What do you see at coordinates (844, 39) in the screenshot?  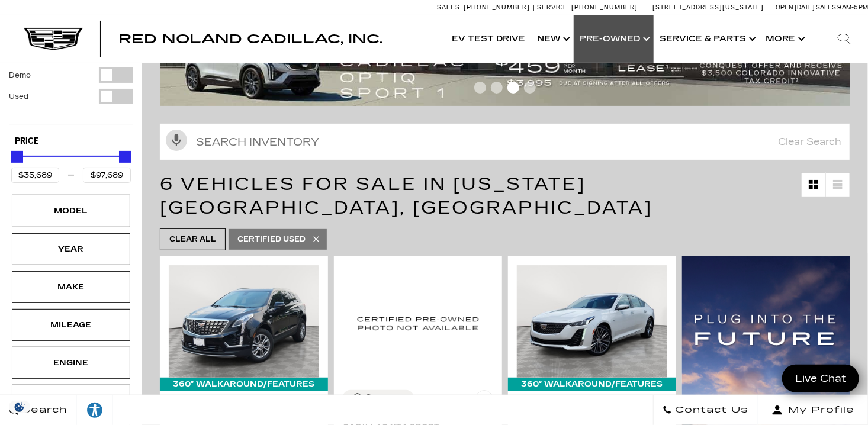 I see `div: Search` at bounding box center [844, 39].